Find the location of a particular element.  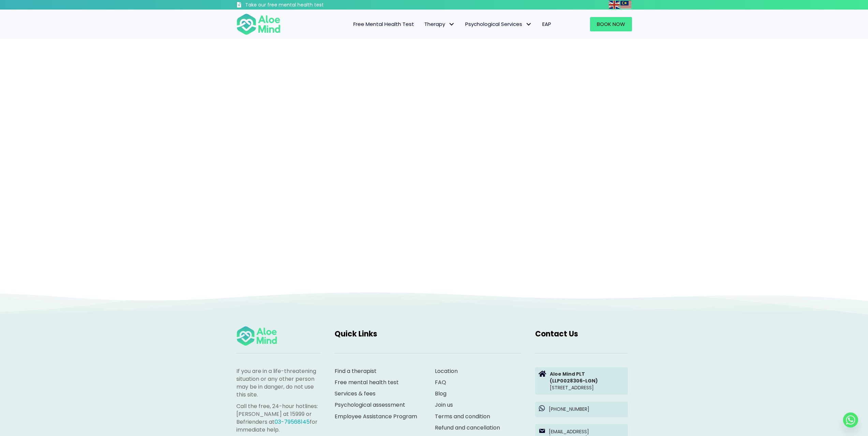

a: Find a therapist is located at coordinates (355, 371).